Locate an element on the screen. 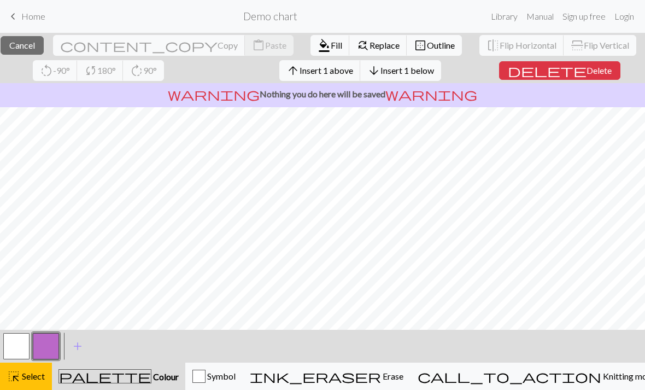  span: Home is located at coordinates (33, 16).